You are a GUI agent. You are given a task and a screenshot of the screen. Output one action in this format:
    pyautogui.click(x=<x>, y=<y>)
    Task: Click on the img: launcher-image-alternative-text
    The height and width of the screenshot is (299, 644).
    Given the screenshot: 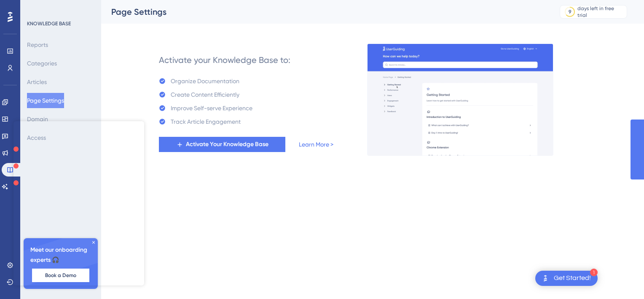 What is the action you would take?
    pyautogui.click(x=546, y=278)
    